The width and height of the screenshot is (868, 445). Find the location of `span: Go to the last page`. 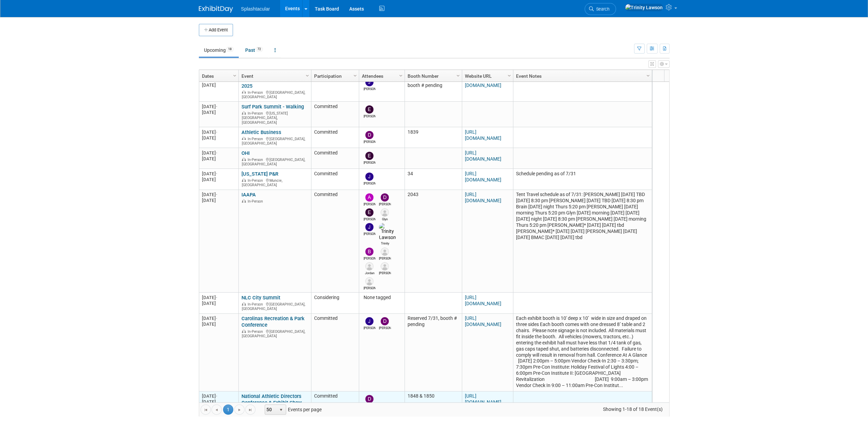

span: Go to the last page is located at coordinates (250, 410).